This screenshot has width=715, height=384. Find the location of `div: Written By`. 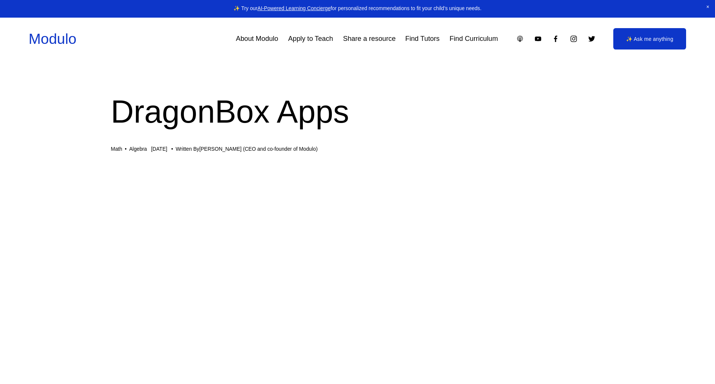

div: Written By is located at coordinates (247, 149).